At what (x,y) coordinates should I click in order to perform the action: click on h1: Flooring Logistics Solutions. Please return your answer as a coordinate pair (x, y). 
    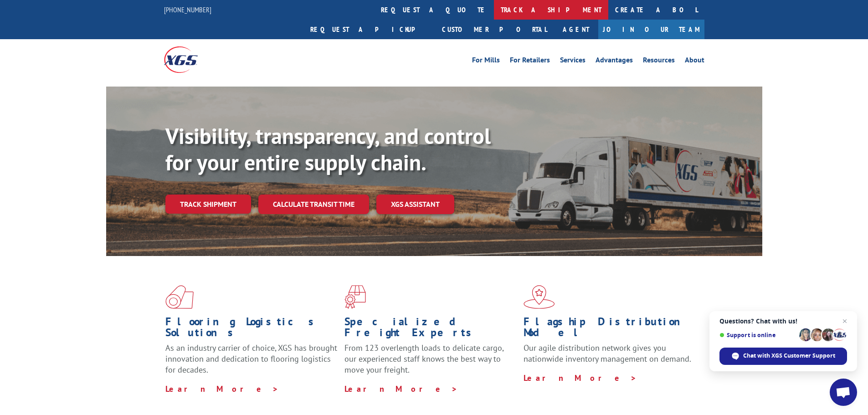
    Looking at the image, I should click on (251, 329).